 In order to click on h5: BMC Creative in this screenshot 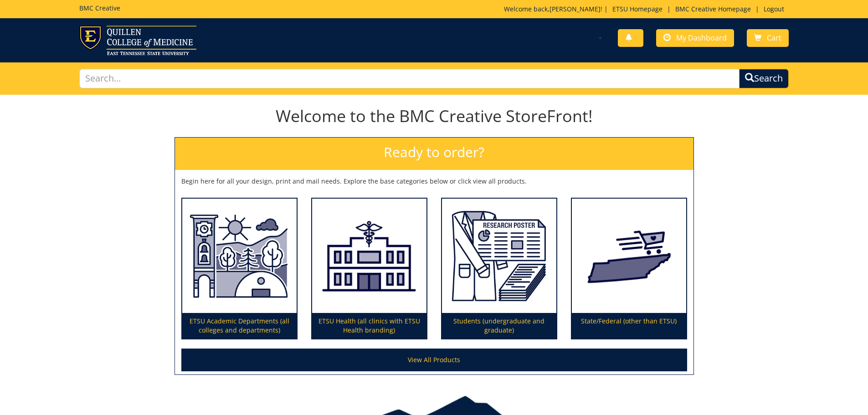, I will do `click(99, 8)`.